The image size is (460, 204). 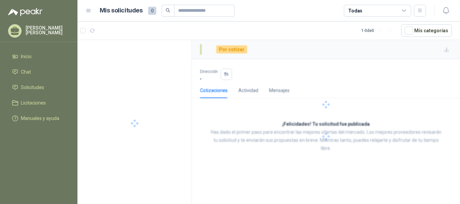 I want to click on button: Mís categorías, so click(x=426, y=31).